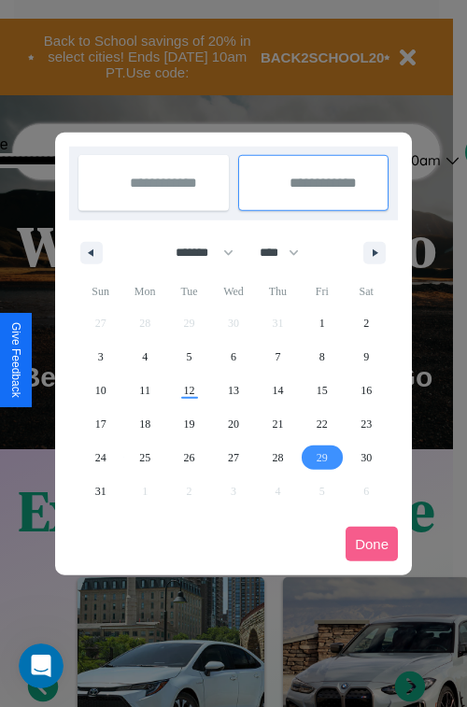 This screenshot has height=707, width=467. What do you see at coordinates (100, 491) in the screenshot?
I see `button: 31` at bounding box center [100, 491].